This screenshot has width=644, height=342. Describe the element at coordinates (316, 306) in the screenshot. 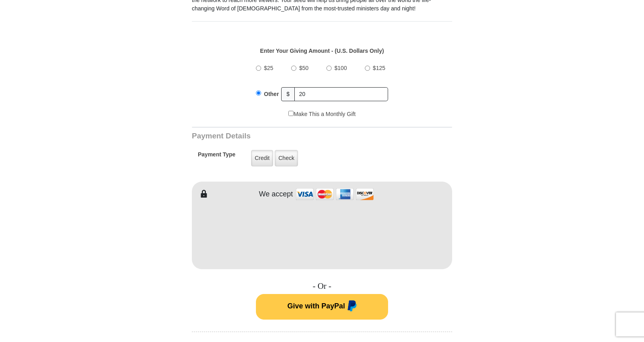

I see `span: Give with PayPal` at that location.